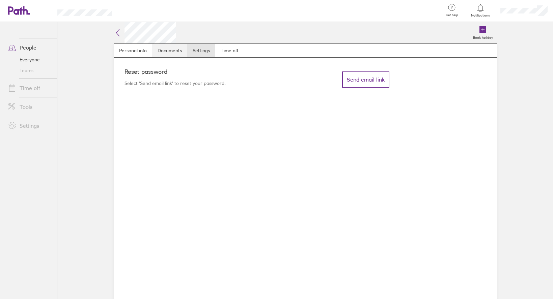 The height and width of the screenshot is (299, 553). What do you see at coordinates (185, 83) in the screenshot?
I see `p: Select 'Send email link' to reset your password.` at bounding box center [185, 83].